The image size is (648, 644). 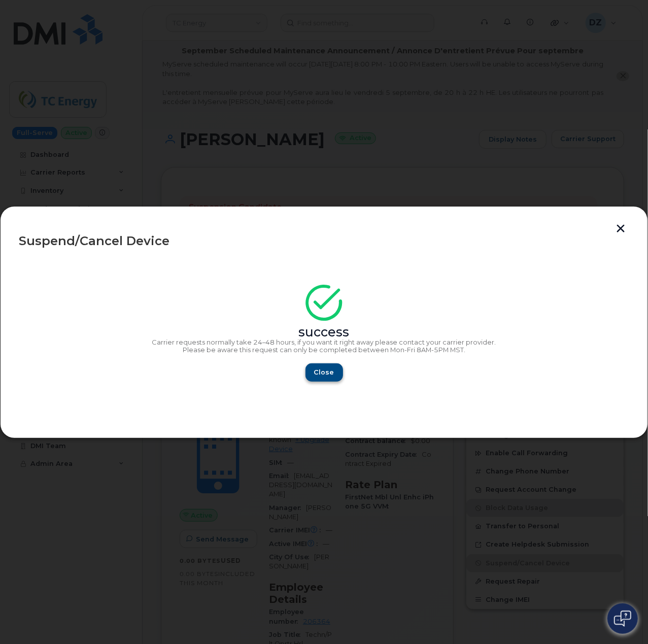 I want to click on button: Close, so click(x=324, y=372).